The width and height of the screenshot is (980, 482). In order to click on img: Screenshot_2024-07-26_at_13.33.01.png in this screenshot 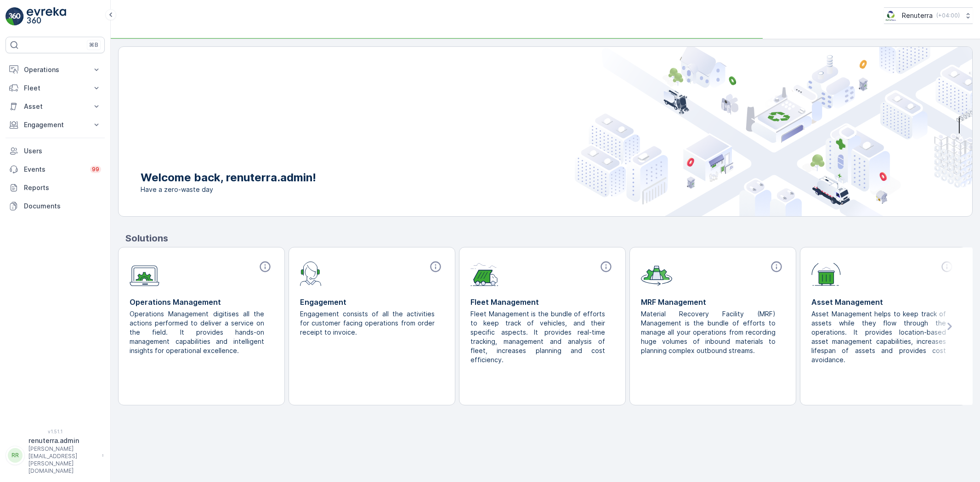, I will do `click(891, 16)`.